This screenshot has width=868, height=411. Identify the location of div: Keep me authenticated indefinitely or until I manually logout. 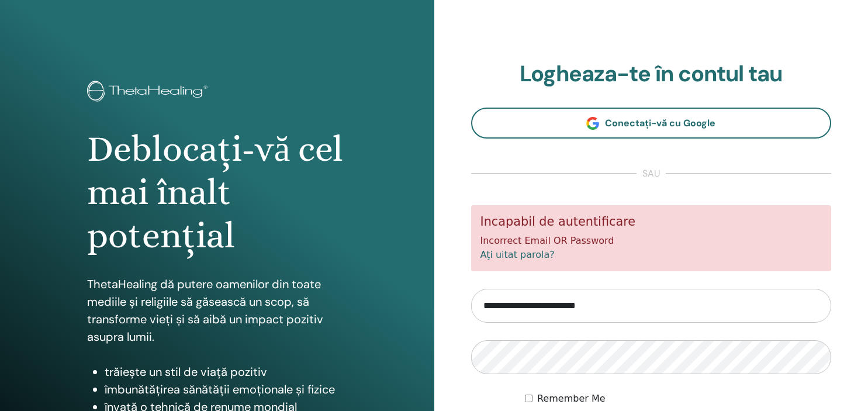
(678, 399).